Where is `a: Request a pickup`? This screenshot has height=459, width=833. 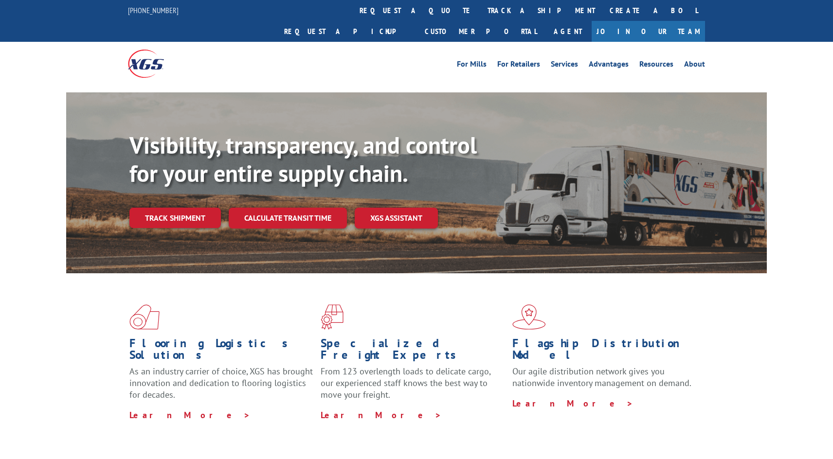
a: Request a pickup is located at coordinates (347, 31).